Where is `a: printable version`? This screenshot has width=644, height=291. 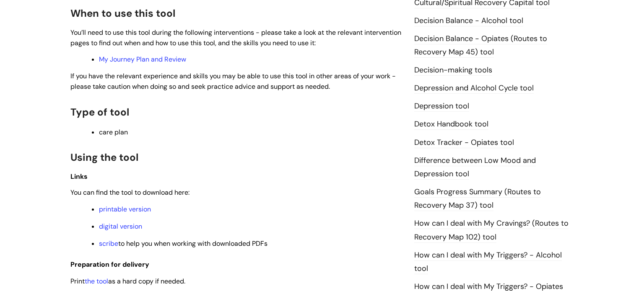
a: printable version is located at coordinates (125, 209).